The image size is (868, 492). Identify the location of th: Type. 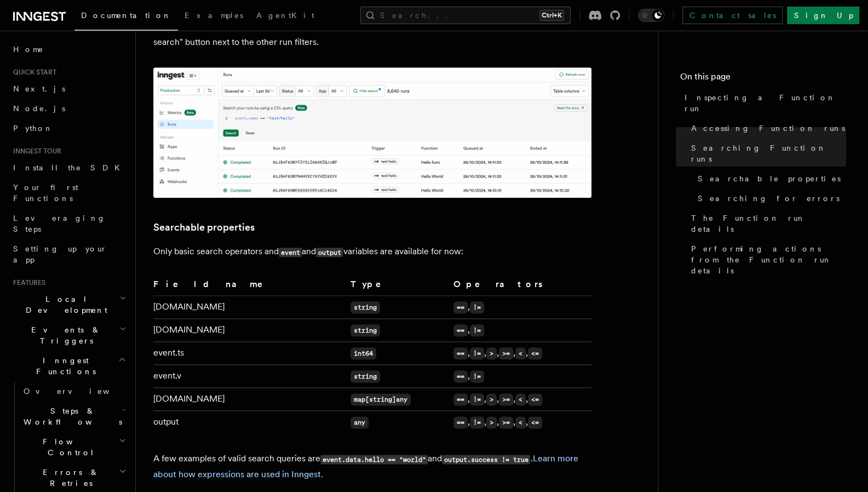
(397, 286).